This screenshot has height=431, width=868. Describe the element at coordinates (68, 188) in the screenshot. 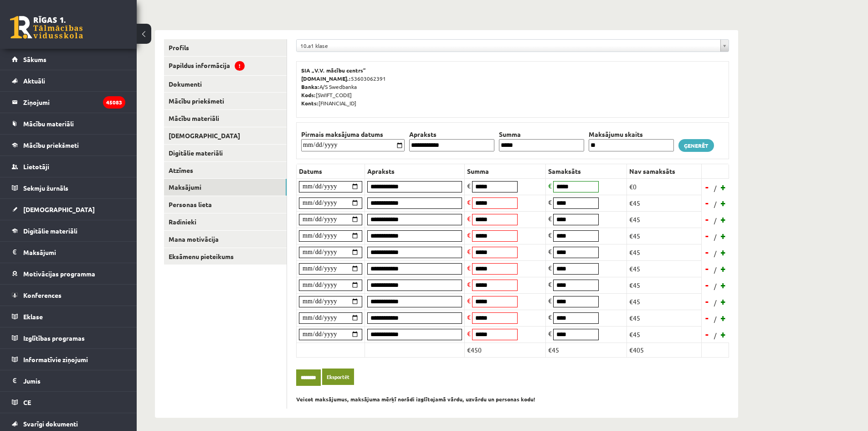

I see `a: Sekmju žurnāls` at that location.